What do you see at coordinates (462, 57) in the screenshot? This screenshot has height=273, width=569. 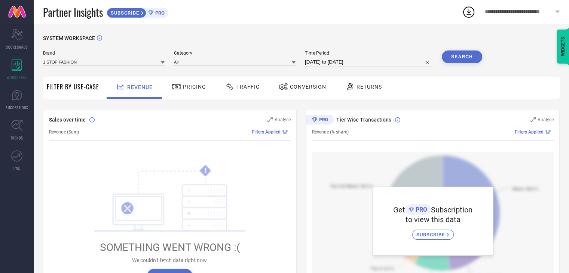 I see `button: Search` at bounding box center [462, 57].